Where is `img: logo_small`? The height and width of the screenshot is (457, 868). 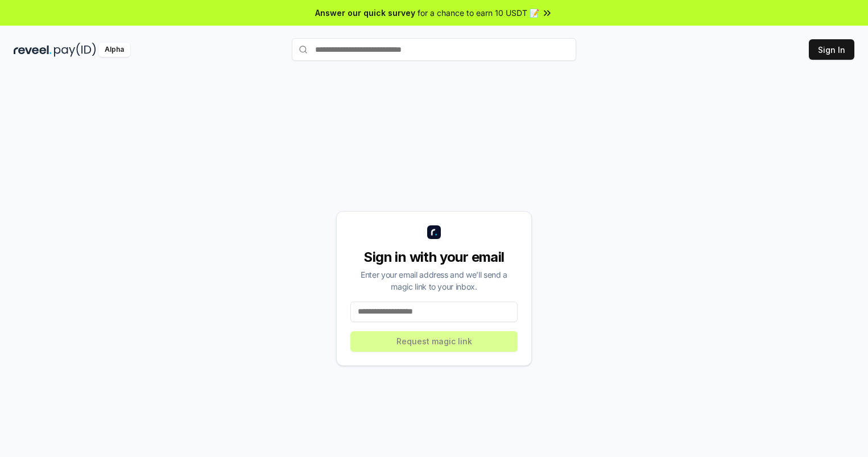 img: logo_small is located at coordinates (434, 232).